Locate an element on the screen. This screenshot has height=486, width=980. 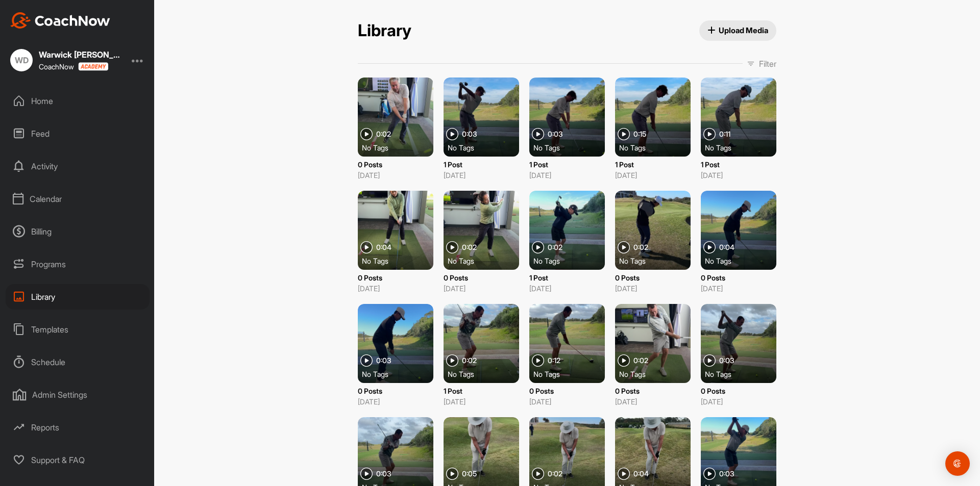
div: Admin Settings is located at coordinates (78, 395).